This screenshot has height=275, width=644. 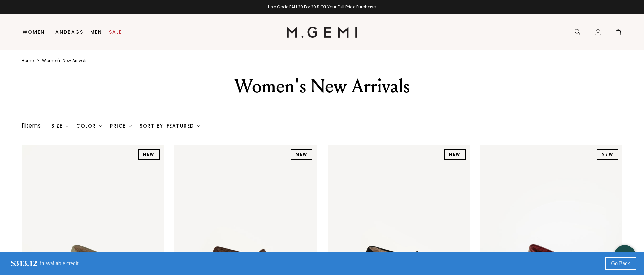 What do you see at coordinates (322, 86) in the screenshot?
I see `div: Women's New Arrivals` at bounding box center [322, 86].